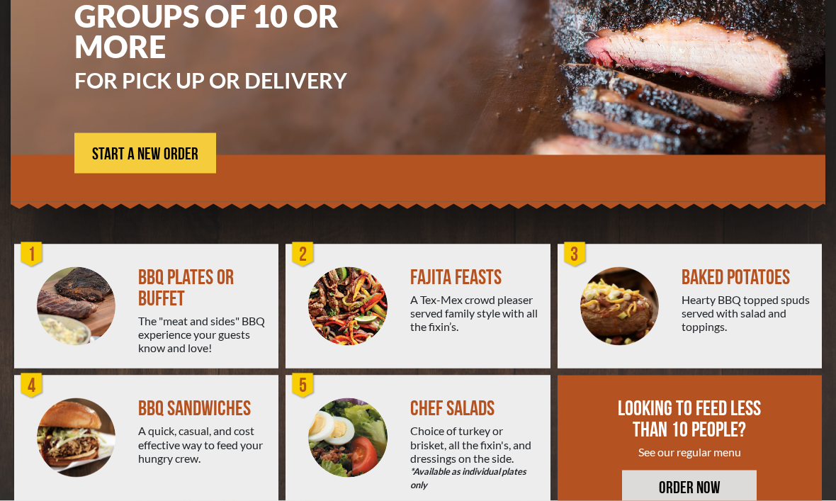  What do you see at coordinates (32, 255) in the screenshot?
I see `div: 1` at bounding box center [32, 255].